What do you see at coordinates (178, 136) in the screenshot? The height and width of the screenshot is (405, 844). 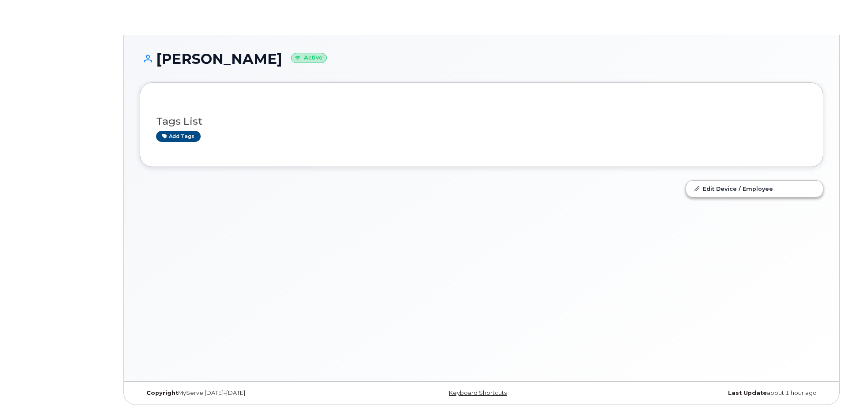 I see `a: Add tags` at bounding box center [178, 136].